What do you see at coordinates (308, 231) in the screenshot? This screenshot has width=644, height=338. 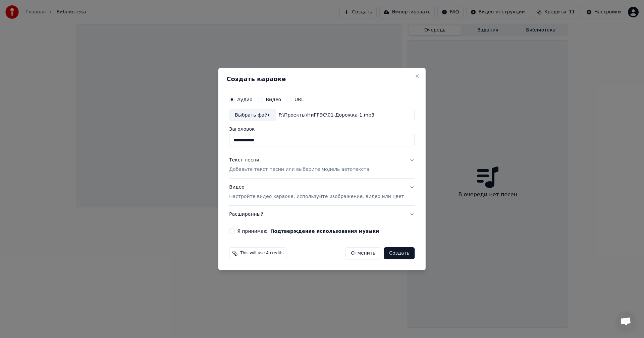 I see `label: Я принимаю` at bounding box center [308, 231].